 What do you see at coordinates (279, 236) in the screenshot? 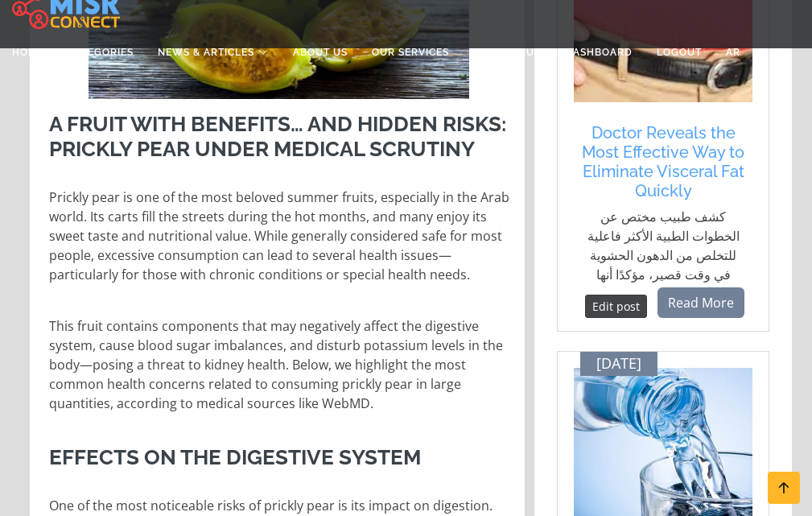
I see `p: Prickly pear is one of the most beloved summer fruits, especially in the Arab world. Its carts fi...` at bounding box center [279, 236].